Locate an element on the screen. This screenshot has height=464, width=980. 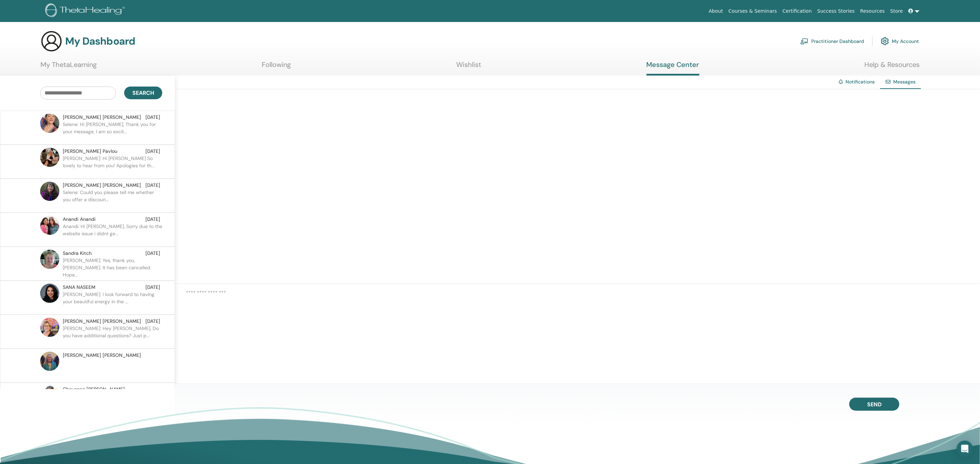
a: Notifications is located at coordinates (860, 81).